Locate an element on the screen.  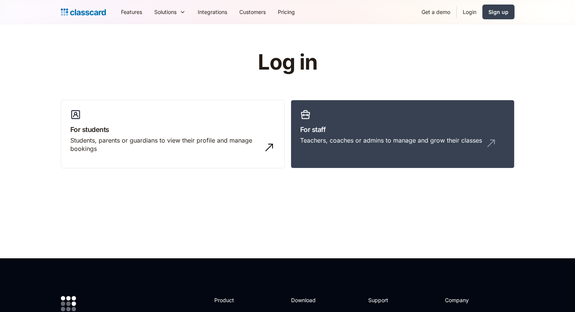
a: Get a demo is located at coordinates (436, 12).